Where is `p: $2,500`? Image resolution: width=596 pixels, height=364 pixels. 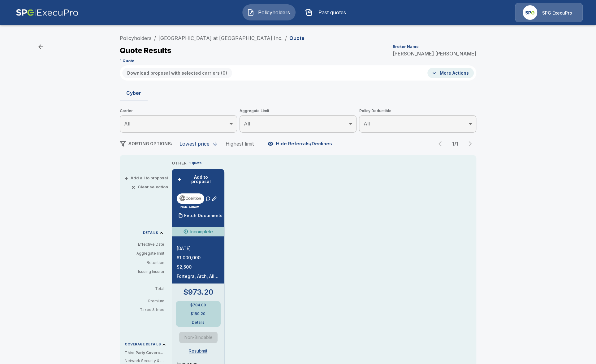 p: $2,500 is located at coordinates (198, 267).